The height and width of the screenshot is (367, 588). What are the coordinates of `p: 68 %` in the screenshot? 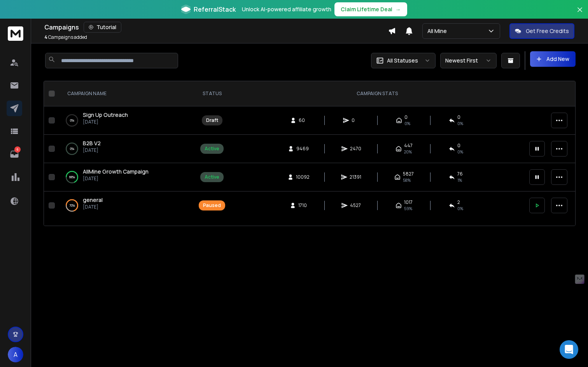 It's located at (72, 177).